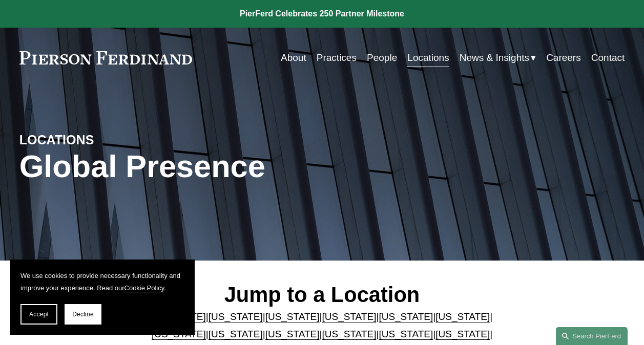 The width and height of the screenshot is (644, 345). I want to click on span: News & Insights, so click(494, 58).